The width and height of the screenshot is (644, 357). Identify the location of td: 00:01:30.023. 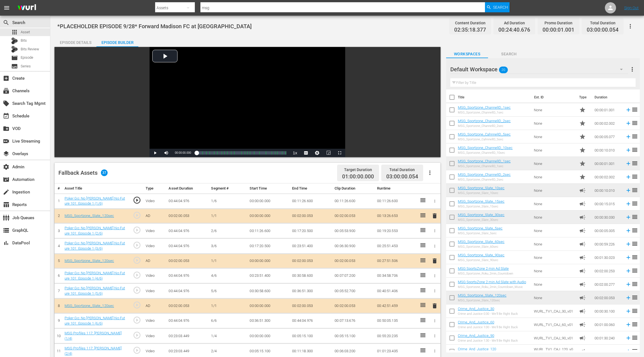
(607, 258).